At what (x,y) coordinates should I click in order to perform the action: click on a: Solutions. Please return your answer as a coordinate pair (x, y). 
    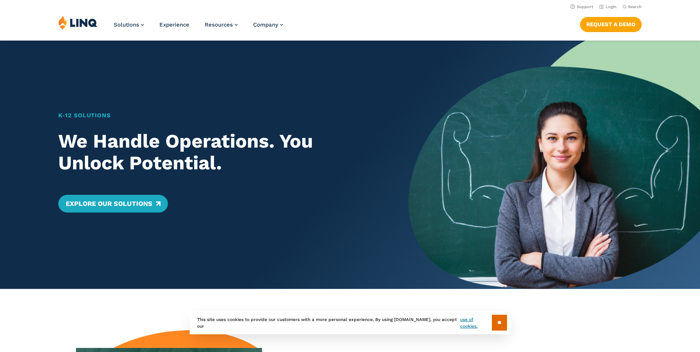
    Looking at the image, I should click on (129, 25).